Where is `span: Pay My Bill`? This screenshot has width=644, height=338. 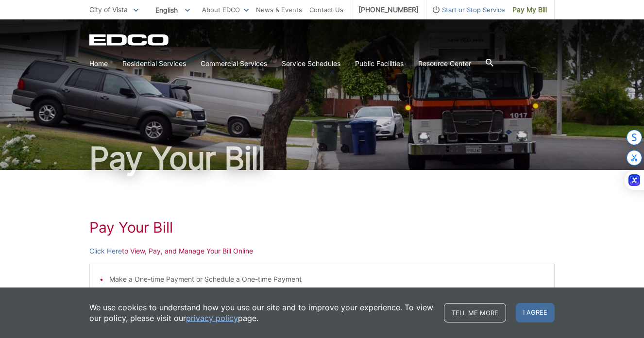
span: Pay My Bill is located at coordinates (529, 10).